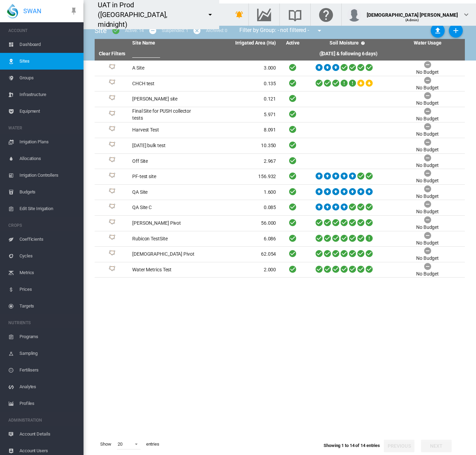  What do you see at coordinates (153, 31) in the screenshot?
I see `md-icon: icon-minus-circle` at bounding box center [153, 31].